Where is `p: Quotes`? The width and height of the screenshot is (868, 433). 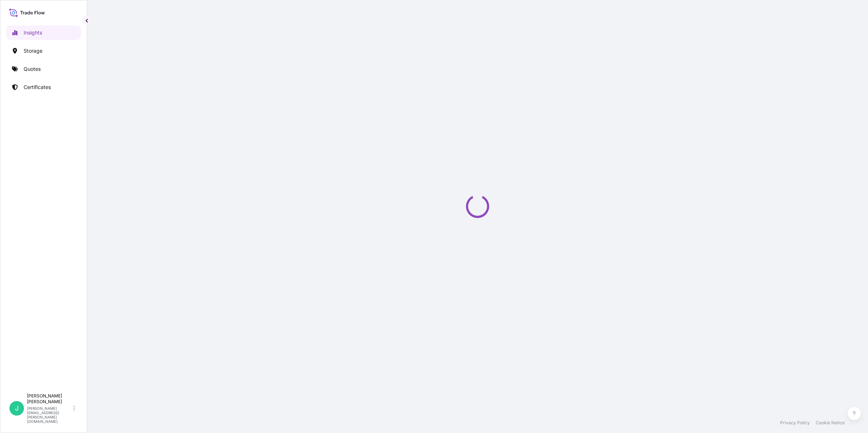 p: Quotes is located at coordinates (32, 69).